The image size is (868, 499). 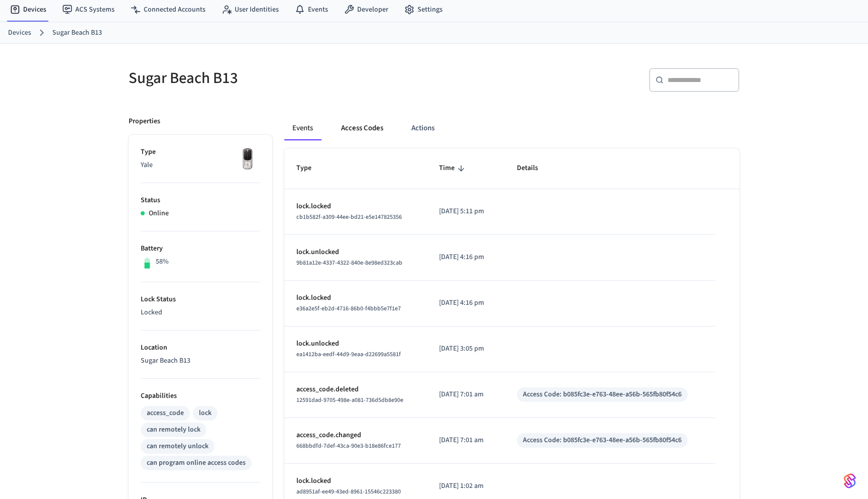 What do you see at coordinates (168, 9) in the screenshot?
I see `a: Connected Accounts` at bounding box center [168, 9].